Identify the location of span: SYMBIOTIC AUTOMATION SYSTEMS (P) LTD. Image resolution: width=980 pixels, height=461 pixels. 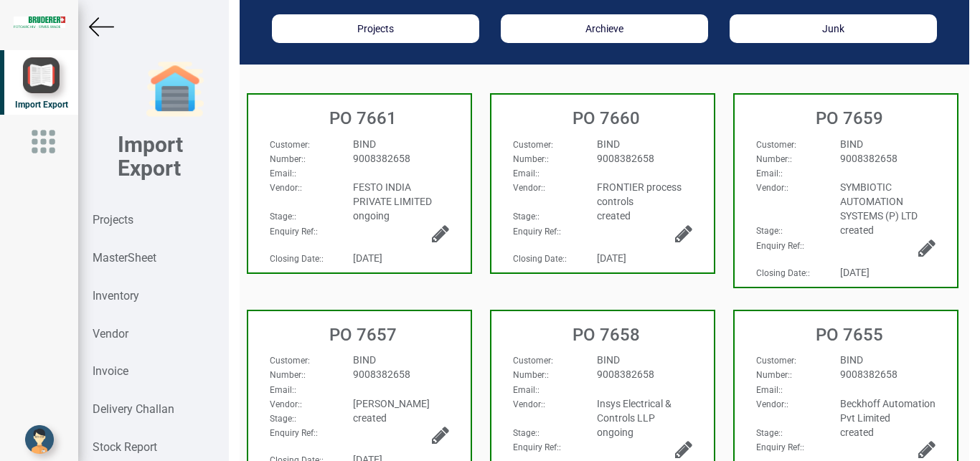
(878, 201).